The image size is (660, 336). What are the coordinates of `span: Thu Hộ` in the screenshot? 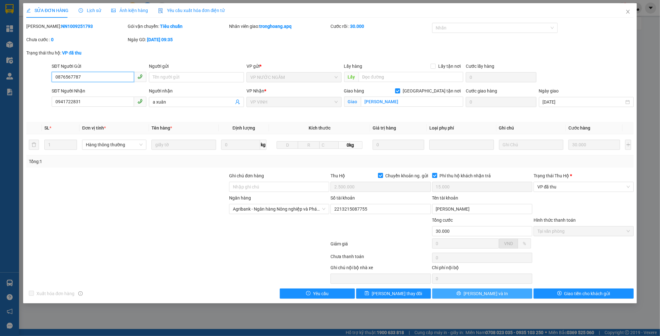 It's located at (338, 176).